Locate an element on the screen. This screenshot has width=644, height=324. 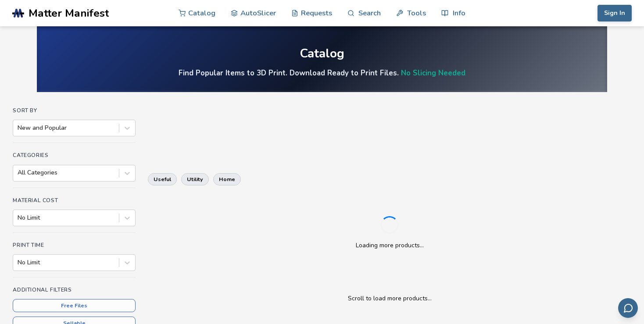
button: useful is located at coordinates (162, 179).